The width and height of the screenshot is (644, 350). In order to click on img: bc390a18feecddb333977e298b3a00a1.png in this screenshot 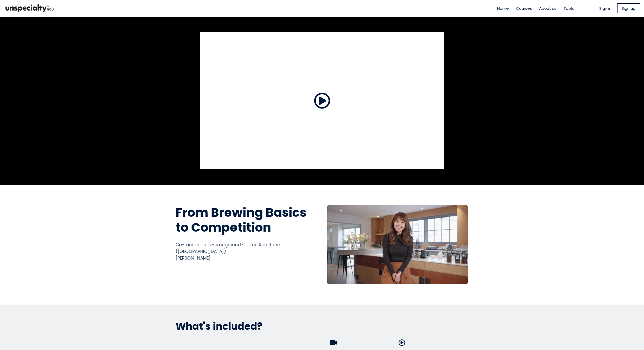, I will do `click(30, 8)`.